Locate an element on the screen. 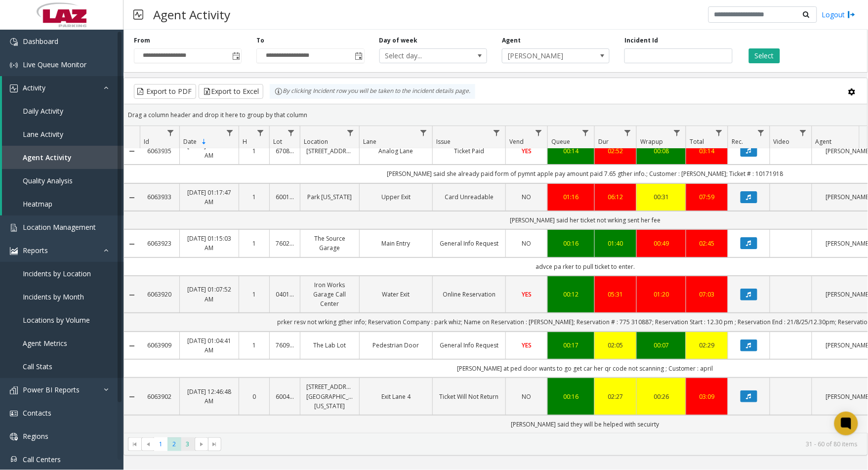  a: Exit Lane 4 is located at coordinates (395, 396).